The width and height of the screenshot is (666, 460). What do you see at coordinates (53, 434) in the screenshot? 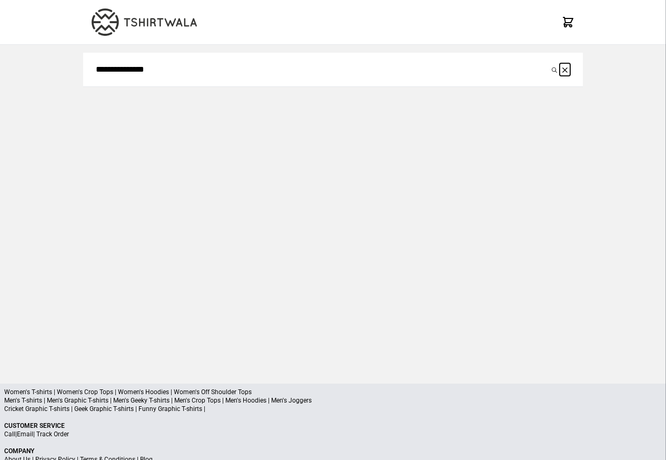
I see `a: Track Order` at bounding box center [53, 434].